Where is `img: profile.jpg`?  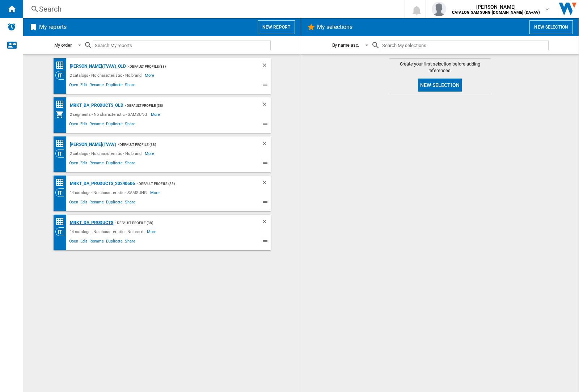 img: profile.jpg is located at coordinates (439, 9).